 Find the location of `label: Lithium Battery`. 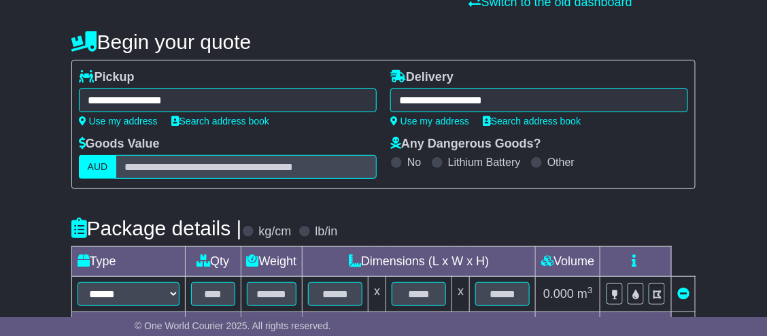

label: Lithium Battery is located at coordinates (484, 162).